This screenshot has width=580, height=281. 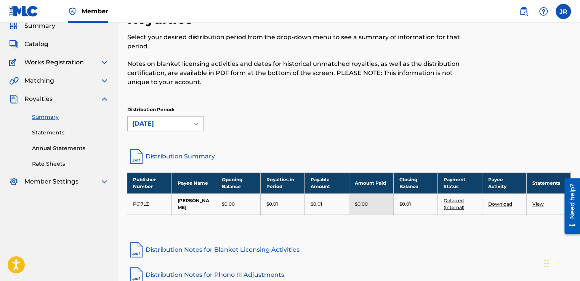 What do you see at coordinates (371, 183) in the screenshot?
I see `th: Amount Paid` at bounding box center [371, 183].